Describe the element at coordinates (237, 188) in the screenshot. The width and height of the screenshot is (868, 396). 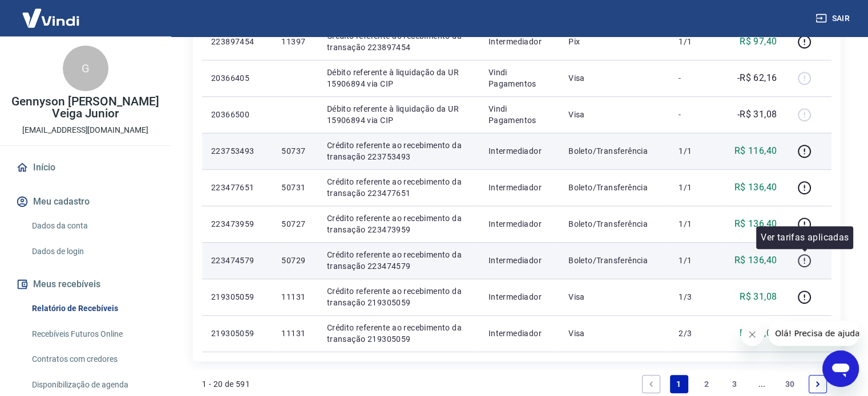
I see `p: 223477651` at that location.